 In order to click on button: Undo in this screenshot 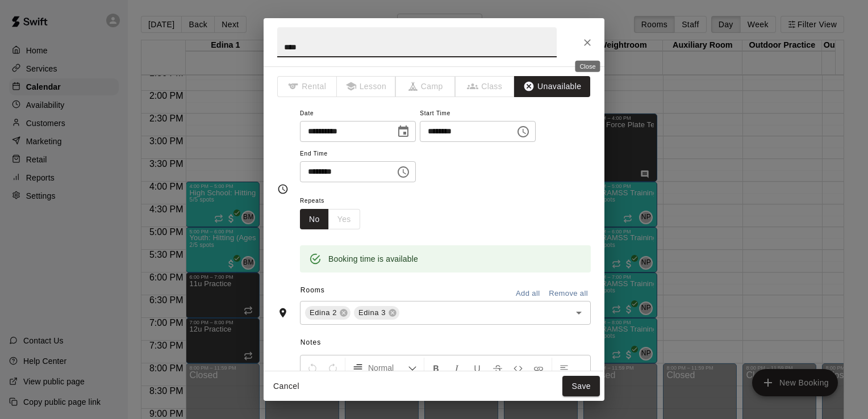, I will do `click(312, 368)`.